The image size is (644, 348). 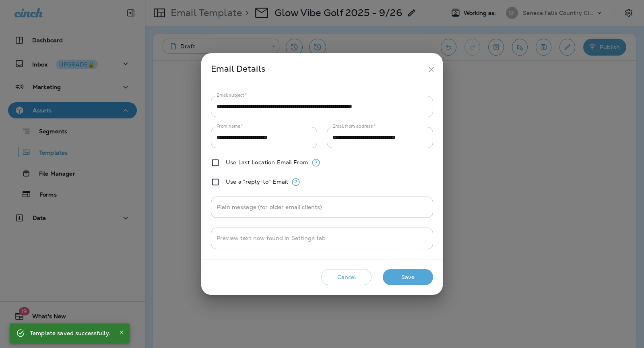 I want to click on button: close, so click(x=431, y=69).